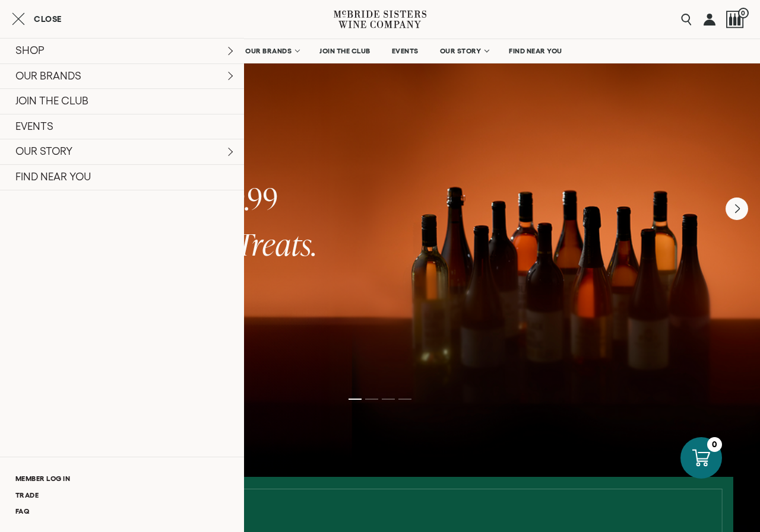 The width and height of the screenshot is (760, 532). What do you see at coordinates (345, 51) in the screenshot?
I see `a: JOIN THE CLUB` at bounding box center [345, 51].